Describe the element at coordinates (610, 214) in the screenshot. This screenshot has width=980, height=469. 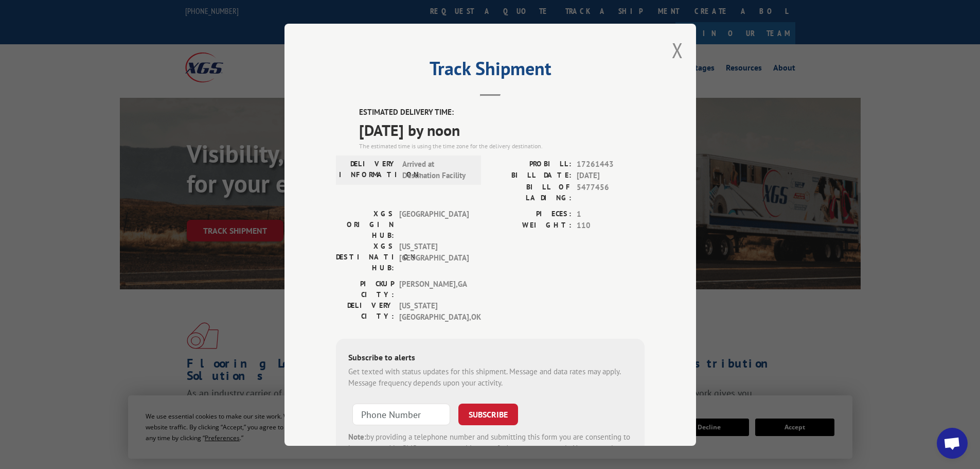
I see `span: 1` at that location.